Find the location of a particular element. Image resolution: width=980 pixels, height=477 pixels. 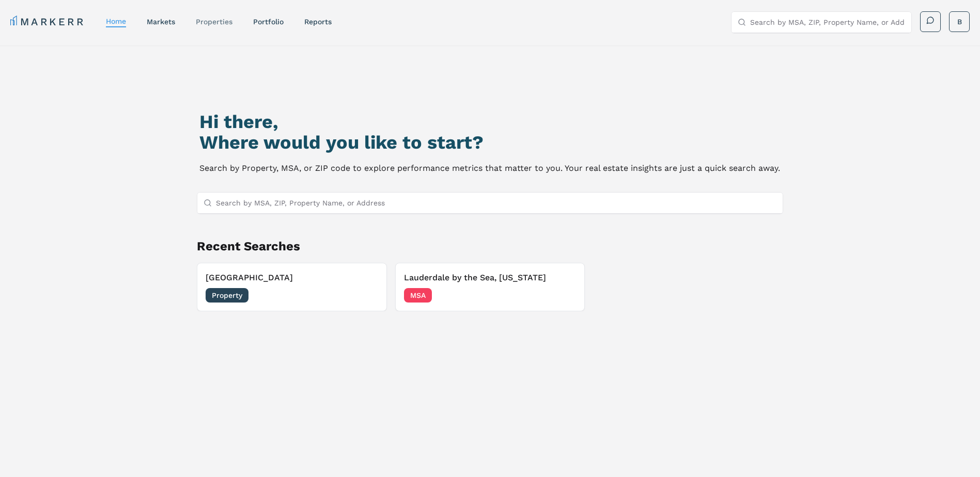

span: B is located at coordinates (960, 22).